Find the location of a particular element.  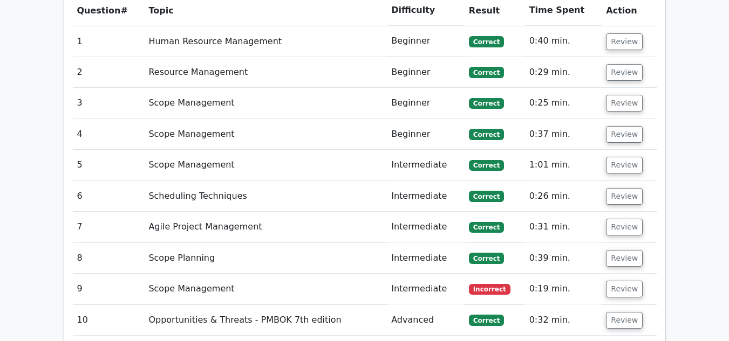

td: Agile Project Management is located at coordinates (265, 227).